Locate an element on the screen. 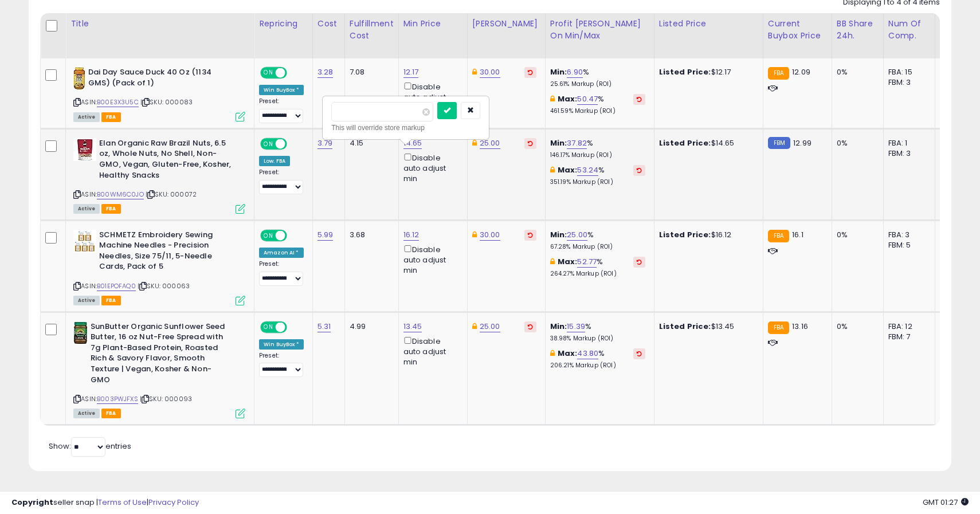 The height and width of the screenshot is (514, 980). div: FBA: 12 is located at coordinates (907, 326).